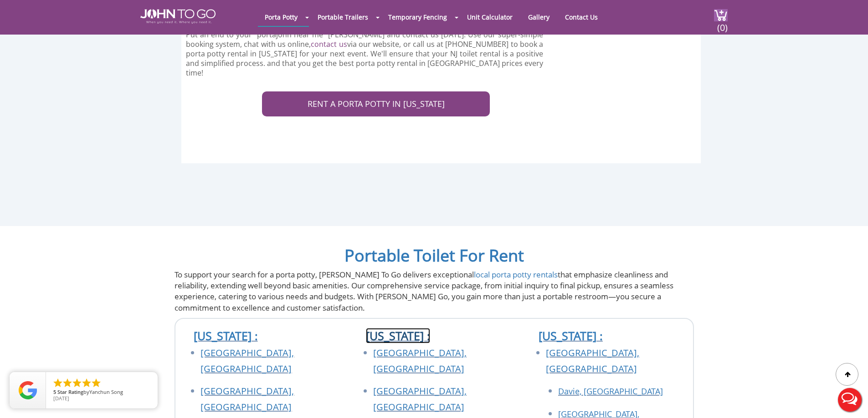 The image size is (868, 418). What do you see at coordinates (106, 392) in the screenshot?
I see `span: Yanchun Song` at bounding box center [106, 392].